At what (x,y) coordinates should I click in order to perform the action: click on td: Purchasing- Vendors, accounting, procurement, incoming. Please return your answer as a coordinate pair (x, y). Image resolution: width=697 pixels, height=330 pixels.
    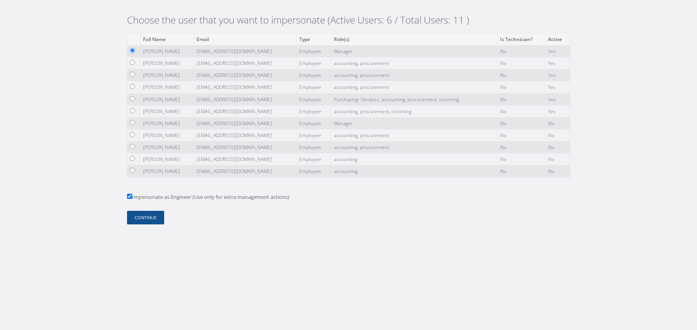
    Looking at the image, I should click on (414, 99).